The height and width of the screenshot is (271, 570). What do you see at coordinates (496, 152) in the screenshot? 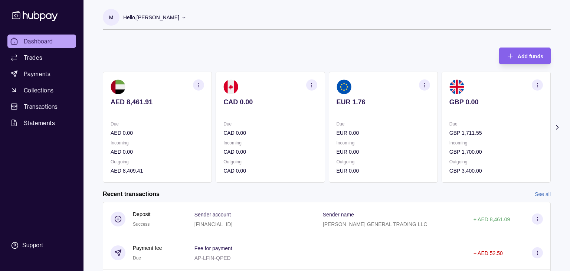
I see `p: GBP 1,700.00` at bounding box center [496, 152].